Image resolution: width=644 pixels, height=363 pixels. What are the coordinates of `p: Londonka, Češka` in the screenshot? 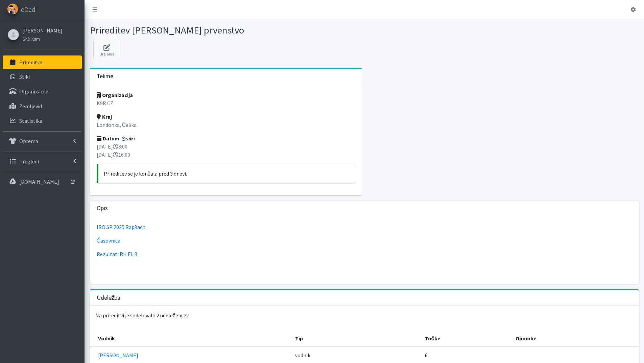 It's located at (226, 125).